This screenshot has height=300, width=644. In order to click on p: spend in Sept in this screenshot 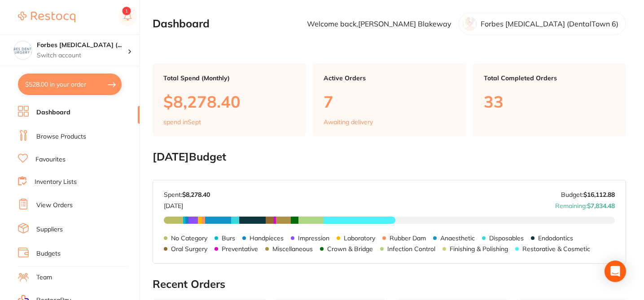, I will do `click(182, 122)`.